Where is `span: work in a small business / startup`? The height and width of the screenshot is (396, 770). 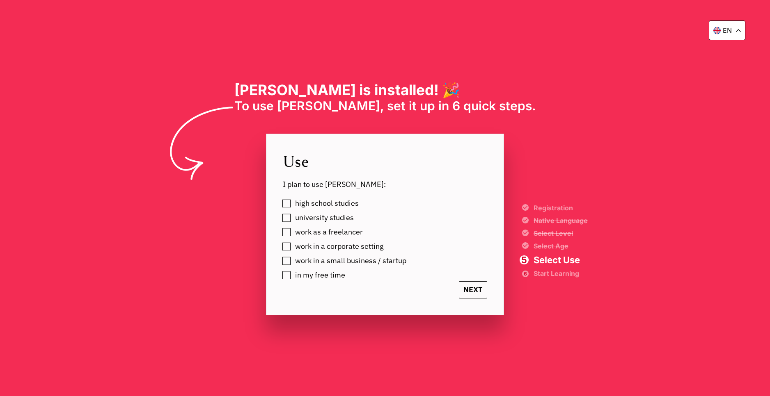 span: work in a small business / startup is located at coordinates (350, 261).